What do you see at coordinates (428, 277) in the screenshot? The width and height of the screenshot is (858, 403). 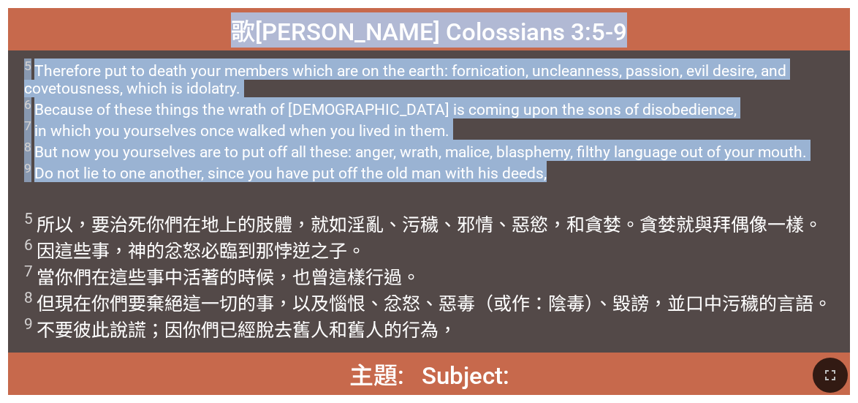 I see `wg5216: 在` at bounding box center [428, 277].